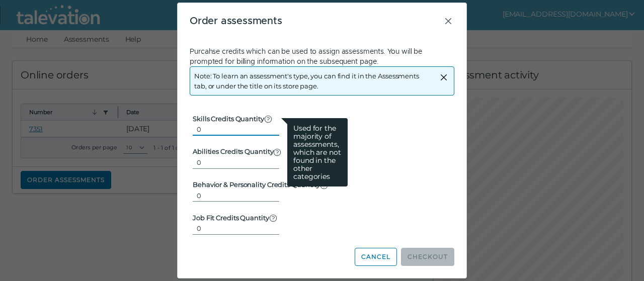 Image resolution: width=644 pixels, height=281 pixels. I want to click on button: Cancel, so click(376, 257).